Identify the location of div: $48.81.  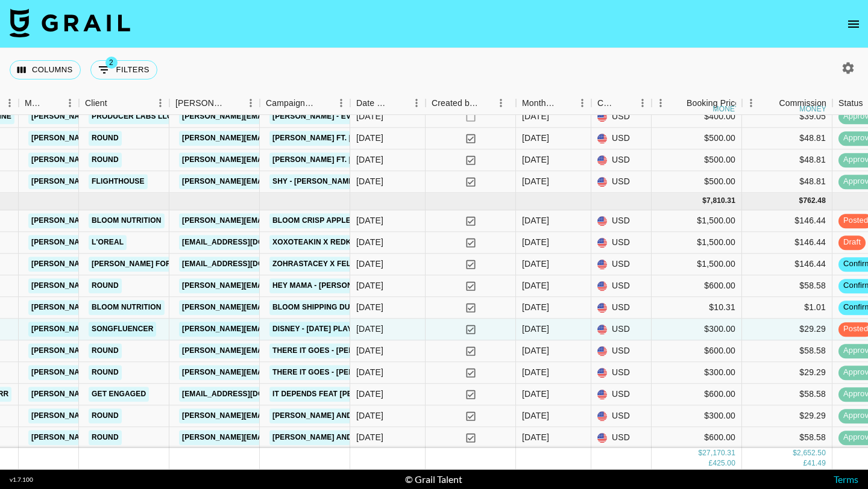
(786, 160).